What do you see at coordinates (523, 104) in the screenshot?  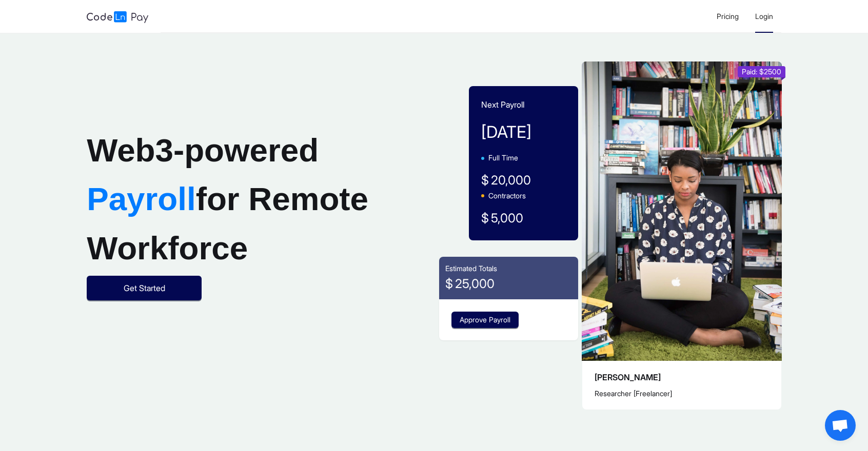 I see `p: Next Payroll` at bounding box center [523, 104].